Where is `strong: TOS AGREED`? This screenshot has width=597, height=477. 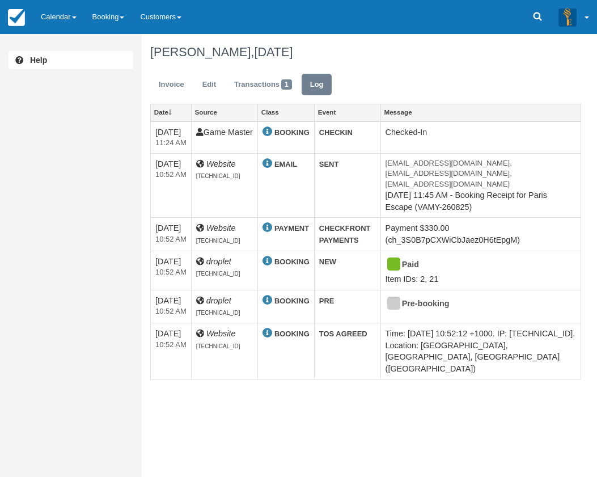 strong: TOS AGREED is located at coordinates (343, 333).